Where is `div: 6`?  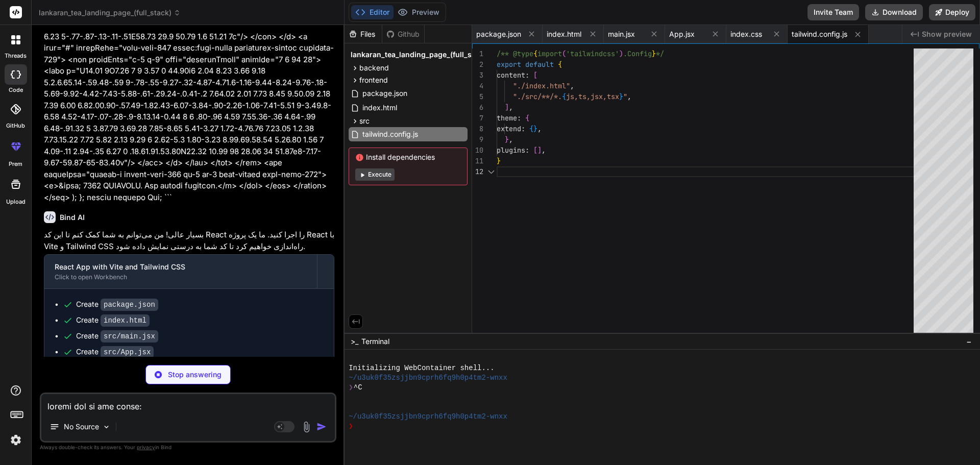 div: 6 is located at coordinates (478, 107).